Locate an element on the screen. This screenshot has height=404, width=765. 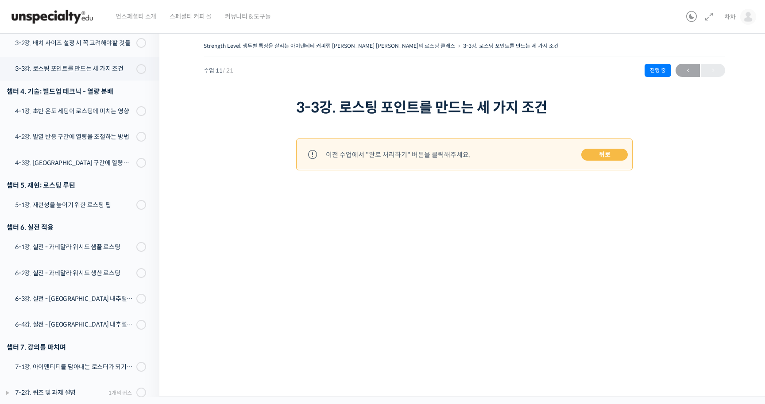
span: 대화 is located at coordinates (86, 298).